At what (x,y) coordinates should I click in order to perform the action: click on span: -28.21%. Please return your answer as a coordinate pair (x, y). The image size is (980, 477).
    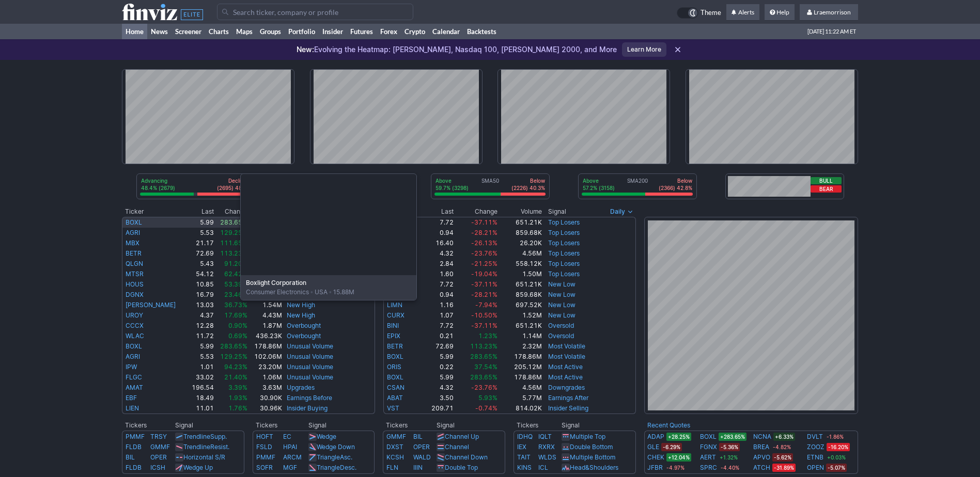
    Looking at the image, I should click on (484, 232).